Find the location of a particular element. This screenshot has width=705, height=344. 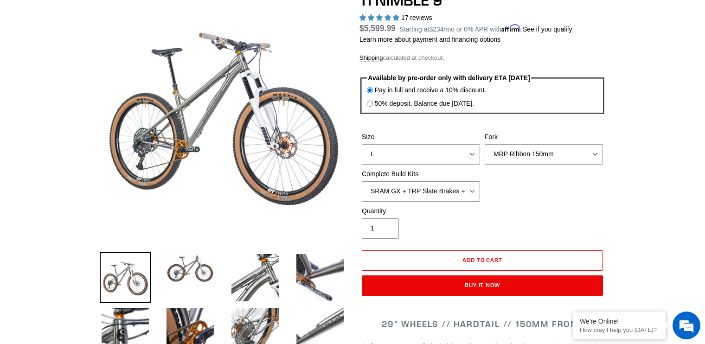

span: 17 reviews is located at coordinates (417, 18).